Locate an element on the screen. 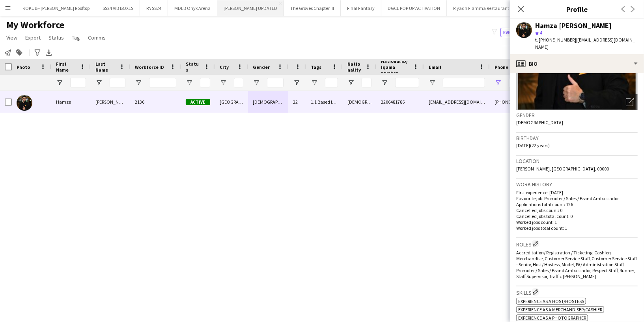  span: First Name is located at coordinates (66, 67).